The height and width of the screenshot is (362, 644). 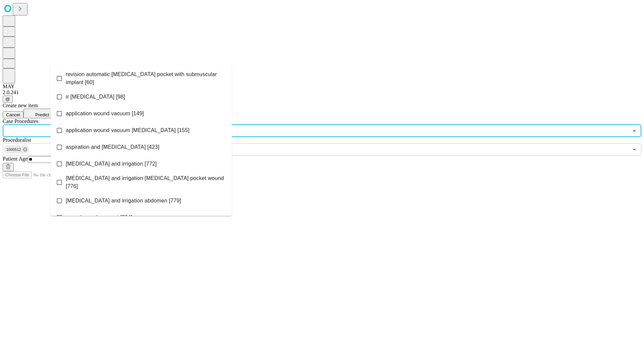 What do you see at coordinates (322, 86) in the screenshot?
I see `div: MAY` at bounding box center [322, 86].